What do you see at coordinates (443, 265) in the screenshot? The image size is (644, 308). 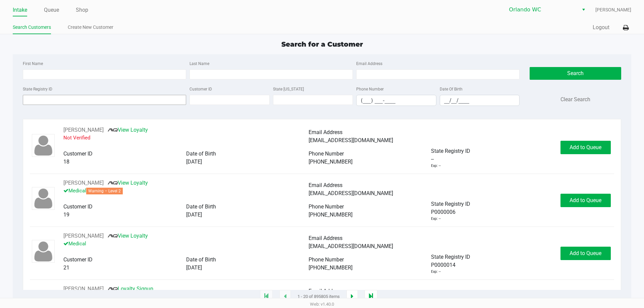 I see `span: P0000014` at bounding box center [443, 265].